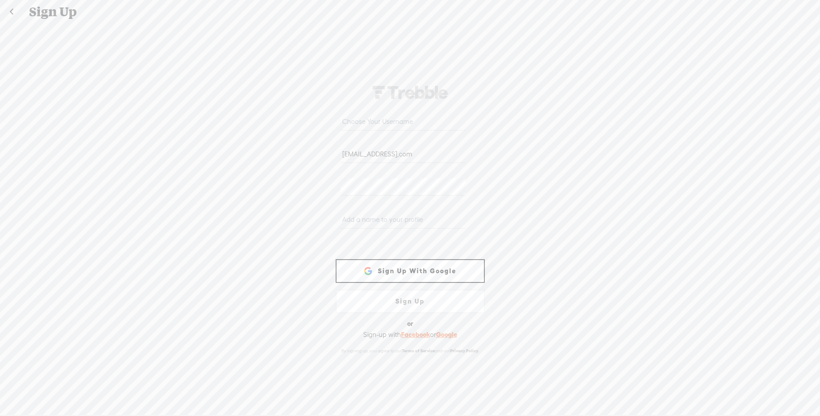 The image size is (820, 416). I want to click on a: Sign Up, so click(410, 301).